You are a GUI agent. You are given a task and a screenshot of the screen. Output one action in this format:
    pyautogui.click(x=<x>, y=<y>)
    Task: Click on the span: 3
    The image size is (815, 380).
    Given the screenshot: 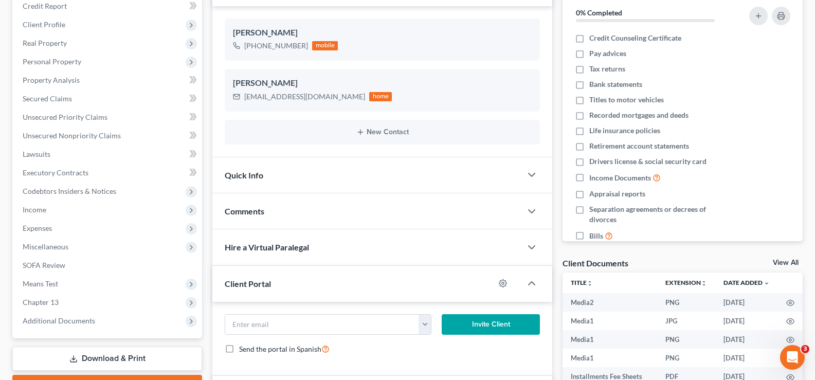 What is the action you would take?
    pyautogui.click(x=805, y=349)
    